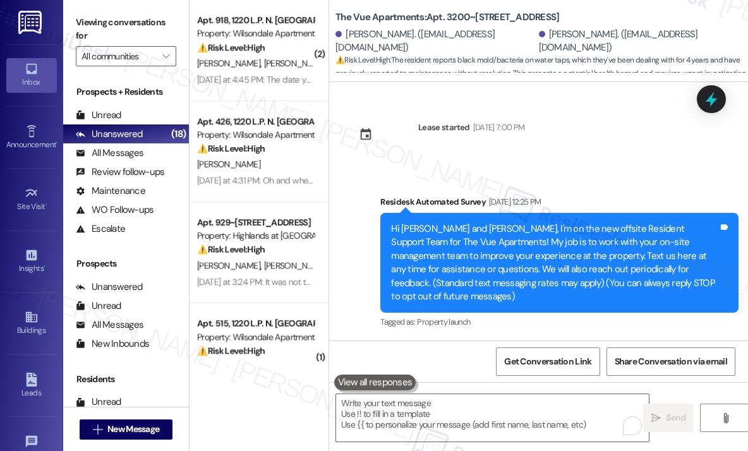  I want to click on label: Viewing conversations for, so click(126, 29).